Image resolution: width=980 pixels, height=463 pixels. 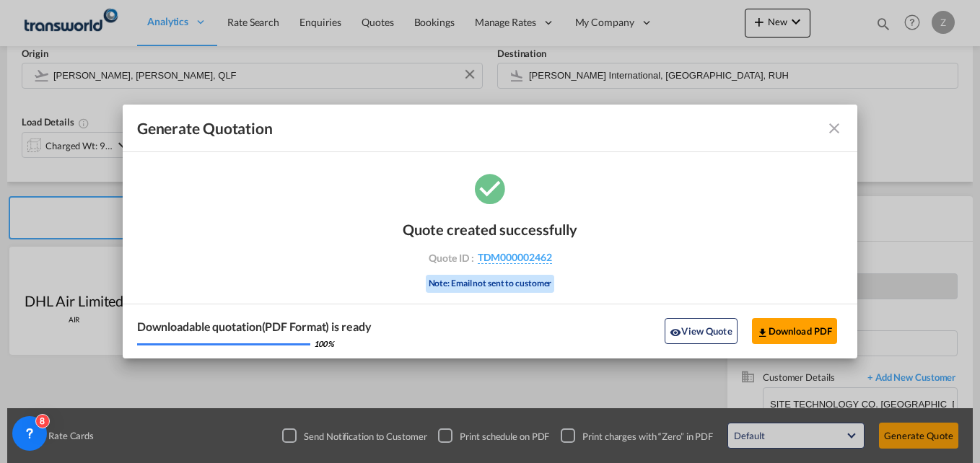 I want to click on md-icon: icon-download, so click(x=763, y=333).